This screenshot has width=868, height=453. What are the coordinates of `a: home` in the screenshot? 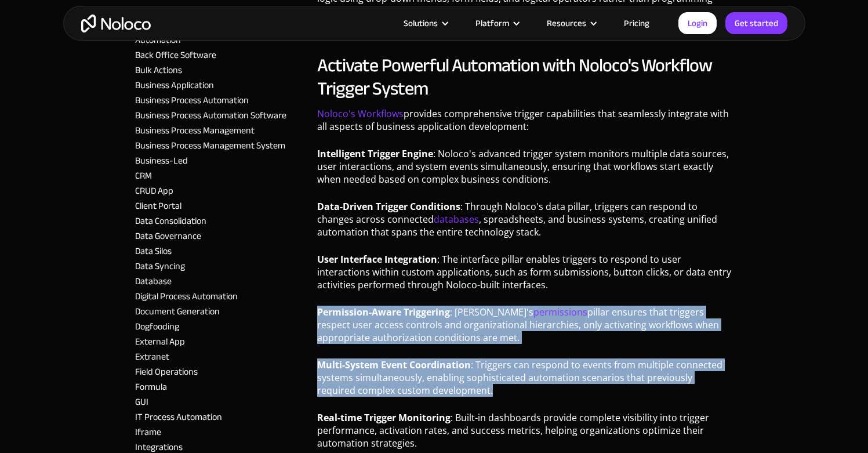 It's located at (116, 23).